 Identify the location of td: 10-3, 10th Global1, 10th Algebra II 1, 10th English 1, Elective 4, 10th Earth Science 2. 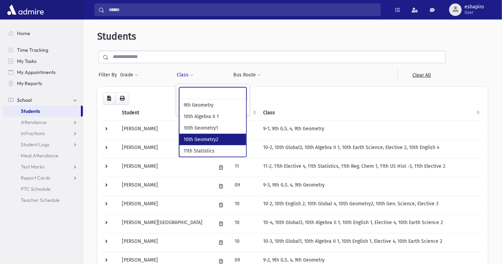
(371, 242).